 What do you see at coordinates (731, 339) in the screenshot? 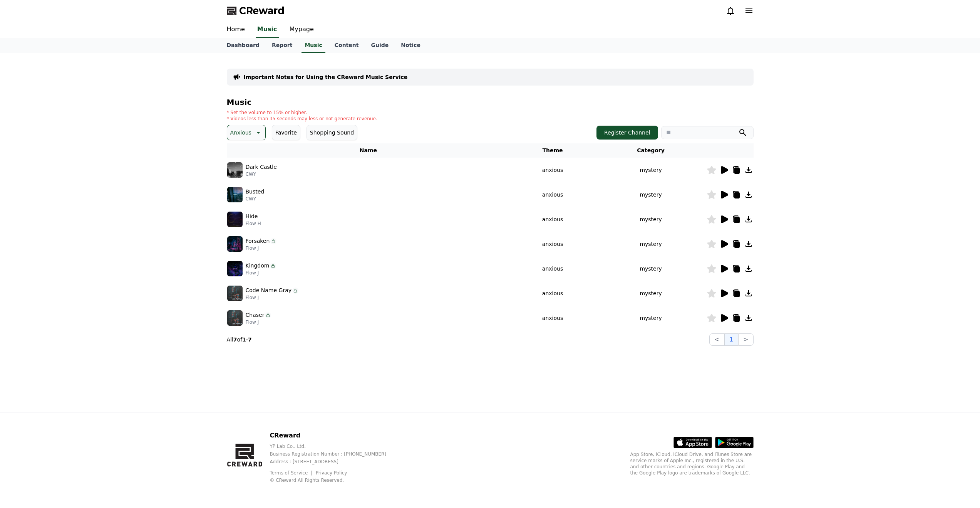
I see `button: 1` at bounding box center [731, 339].